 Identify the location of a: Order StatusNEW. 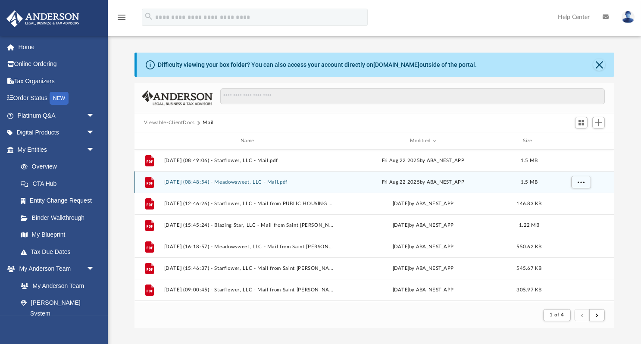
(57, 98).